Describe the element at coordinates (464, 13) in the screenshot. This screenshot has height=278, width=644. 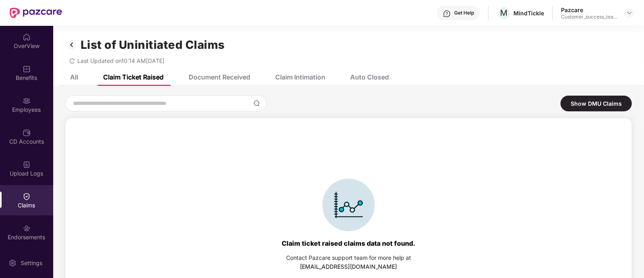
I see `div: Get Help` at that location.